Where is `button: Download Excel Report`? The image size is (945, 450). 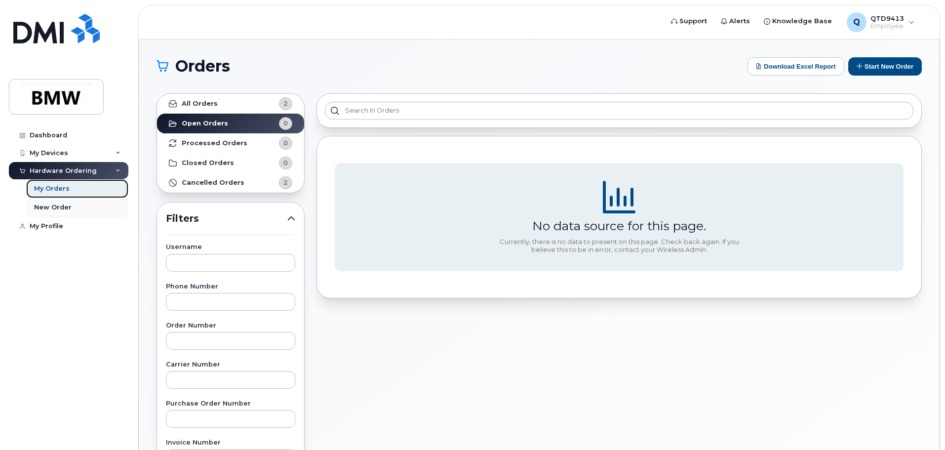 button: Download Excel Report is located at coordinates (796, 66).